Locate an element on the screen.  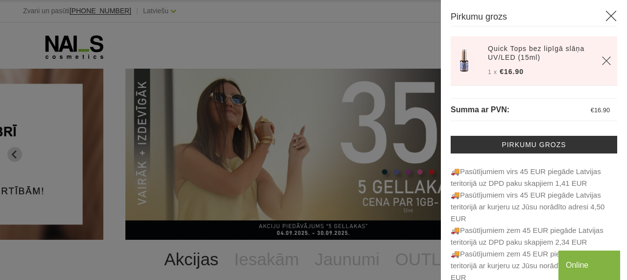
span: 16.90 is located at coordinates (602, 110).